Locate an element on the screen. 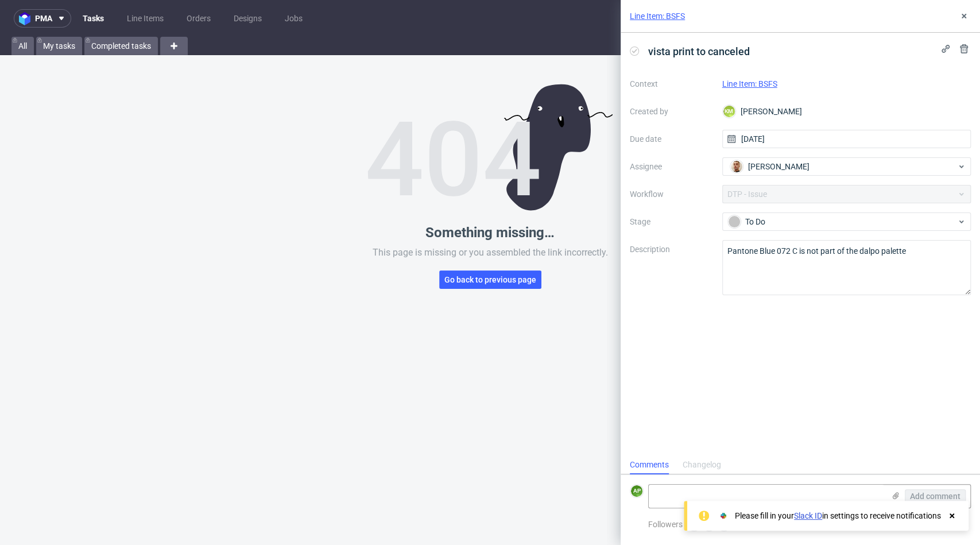 This screenshot has height=545, width=980. a: Tasks is located at coordinates (93, 19).